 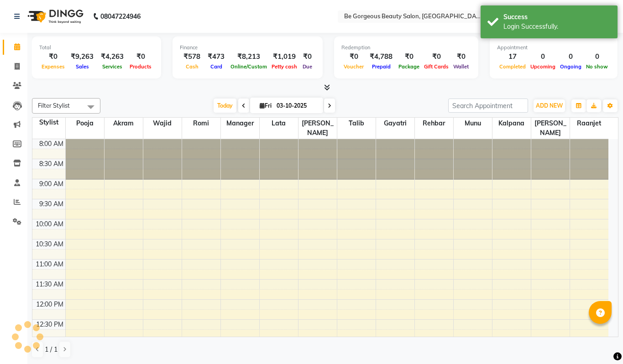 What do you see at coordinates (96, 47) in the screenshot?
I see `div: Total` at bounding box center [96, 47].